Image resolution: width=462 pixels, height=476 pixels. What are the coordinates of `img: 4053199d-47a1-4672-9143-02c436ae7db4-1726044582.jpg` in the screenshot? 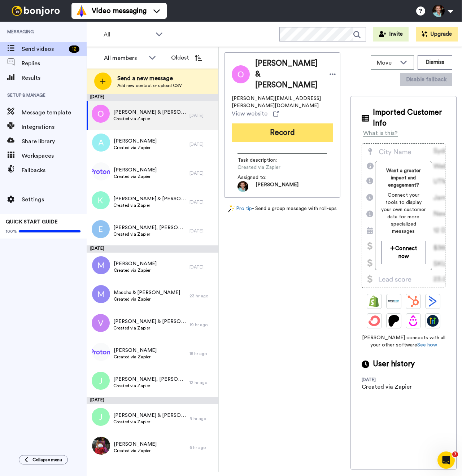 It's located at (243, 187).